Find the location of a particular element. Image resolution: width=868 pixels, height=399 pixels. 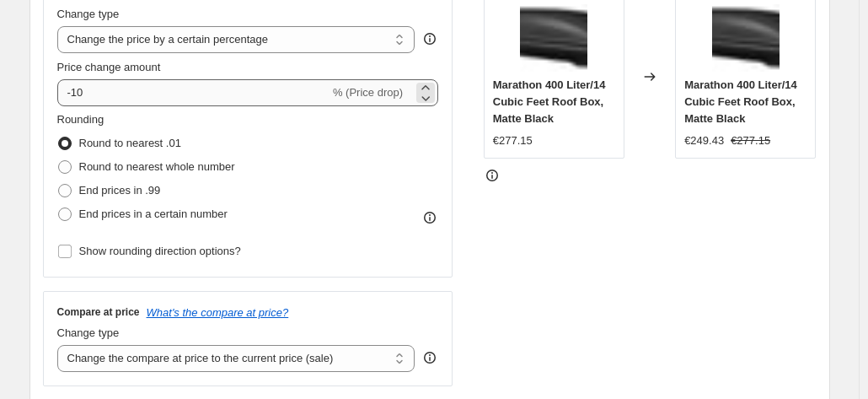

div: €249.43 is located at coordinates (704, 141).